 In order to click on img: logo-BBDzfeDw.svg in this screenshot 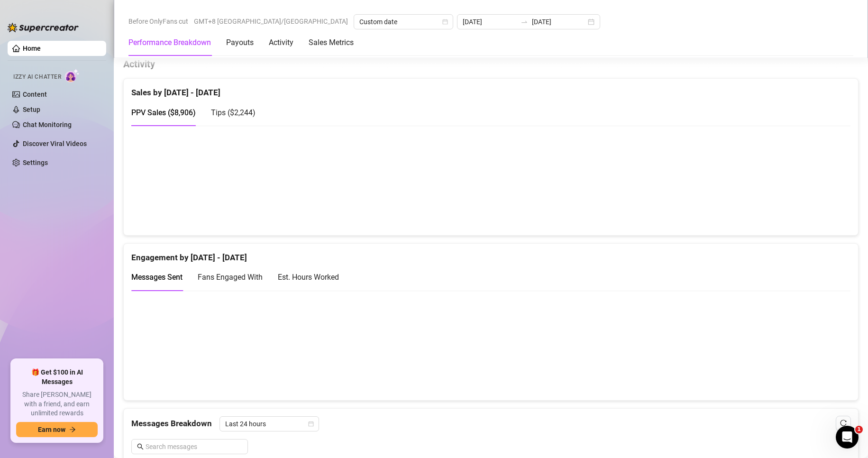, I will do `click(43, 27)`.